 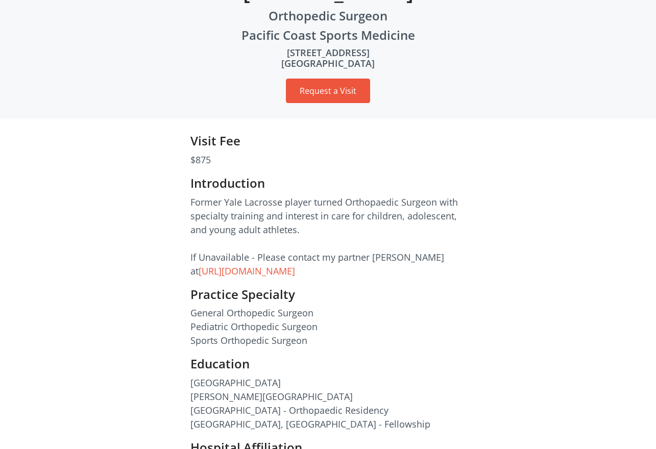 I want to click on h5: Introduction, so click(x=328, y=183).